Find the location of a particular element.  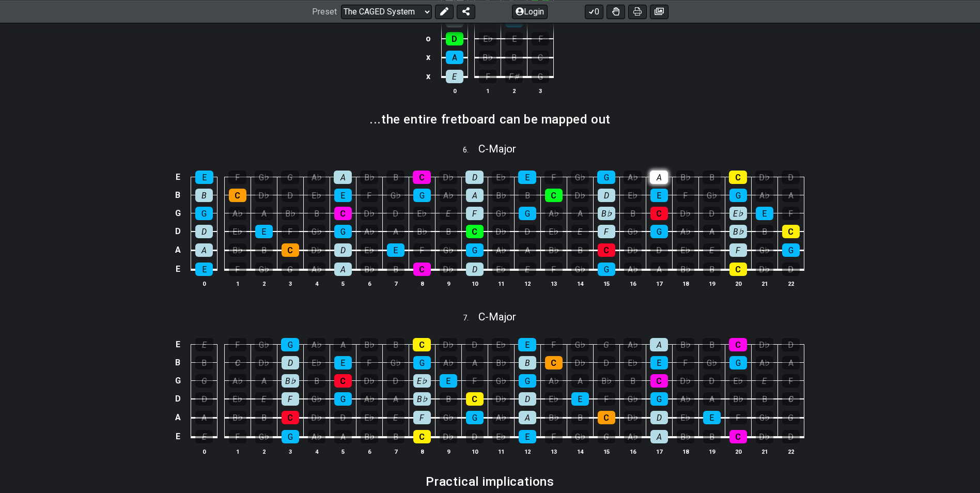

button: 0 is located at coordinates (594, 12).